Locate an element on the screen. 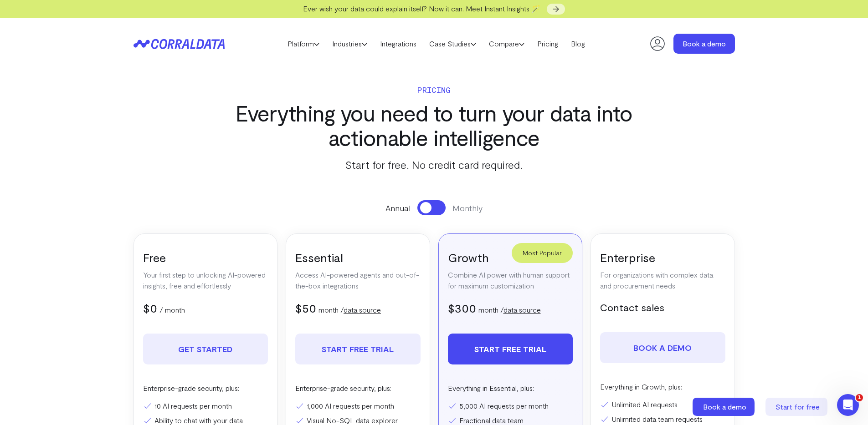 The height and width of the screenshot is (425, 868). li: Unlimited AI requests is located at coordinates (662, 404).